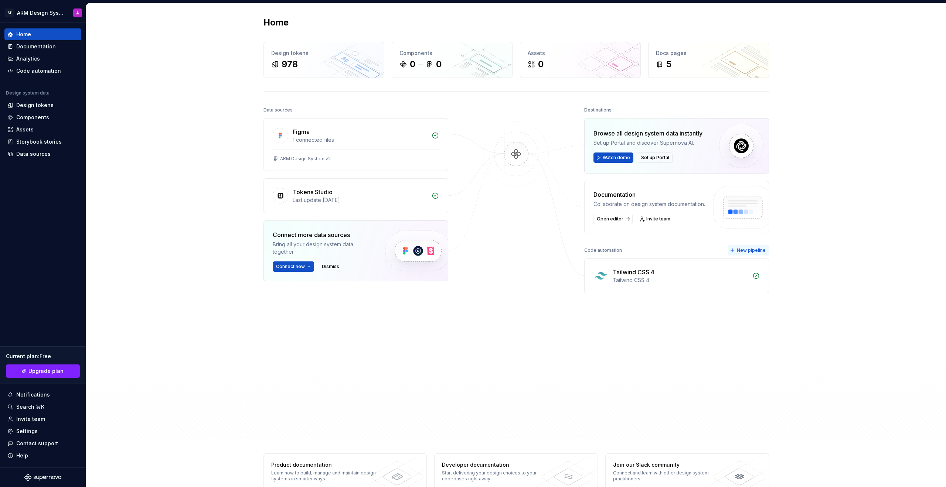 The height and width of the screenshot is (487, 946). What do you see at coordinates (649, 204) in the screenshot?
I see `div: Collaborate on design system documentation.` at bounding box center [649, 204].